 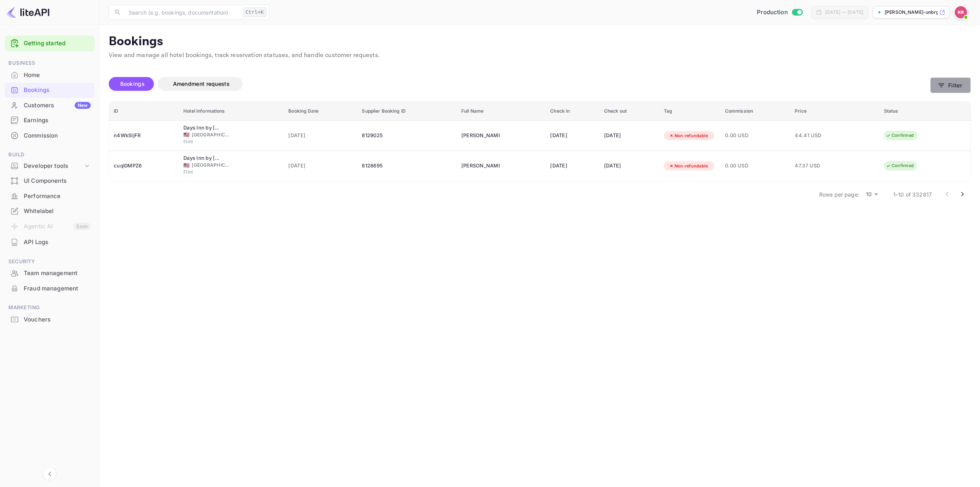 I want to click on button: Collapse navigation, so click(x=50, y=473).